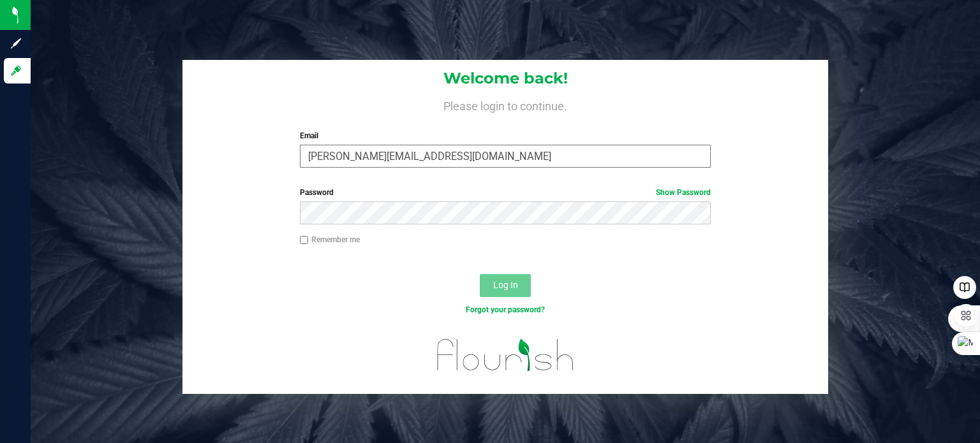 The image size is (980, 443). I want to click on span: Password, so click(316, 193).